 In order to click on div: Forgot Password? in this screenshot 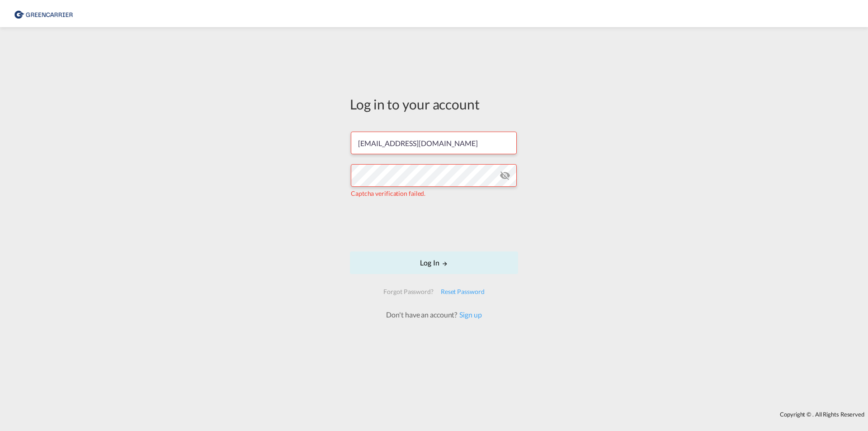, I will do `click(408, 292)`.